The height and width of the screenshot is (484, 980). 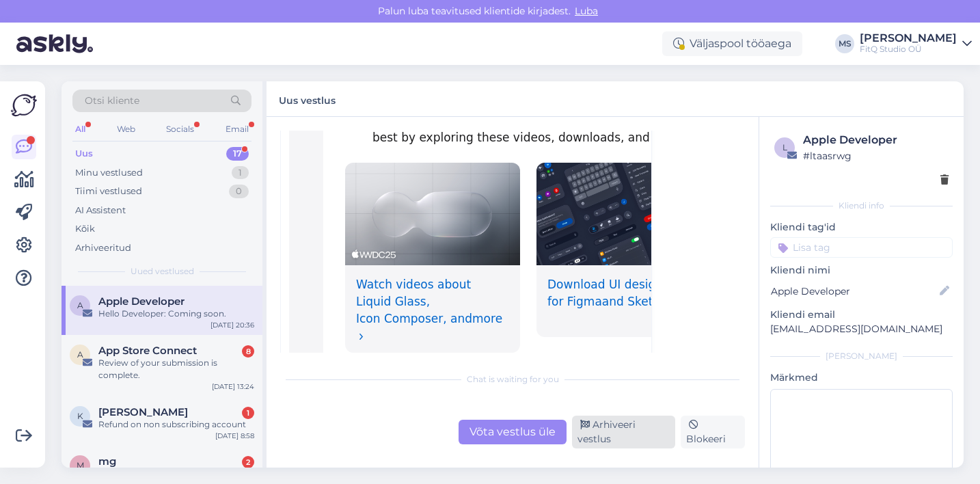 What do you see at coordinates (101, 211) in the screenshot?
I see `div: AI Assistent` at bounding box center [101, 211].